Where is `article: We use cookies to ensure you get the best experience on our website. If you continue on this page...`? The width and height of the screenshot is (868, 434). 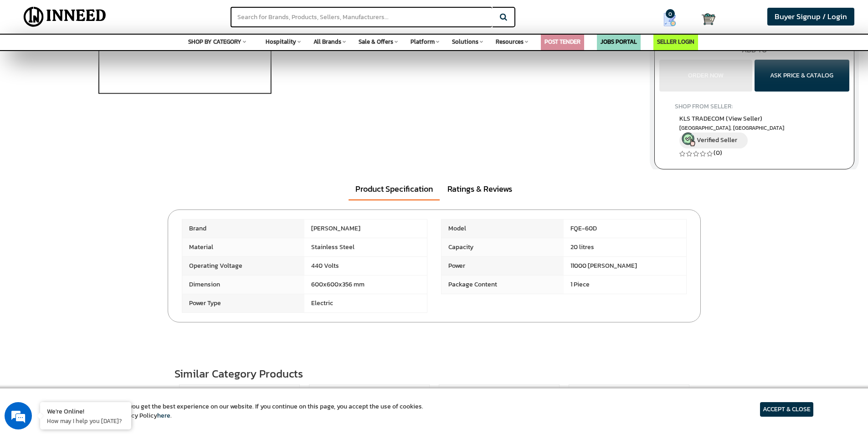
article: We use cookies to ensure you get the best experience on our website. If you continue on this page... is located at coordinates (239, 411).